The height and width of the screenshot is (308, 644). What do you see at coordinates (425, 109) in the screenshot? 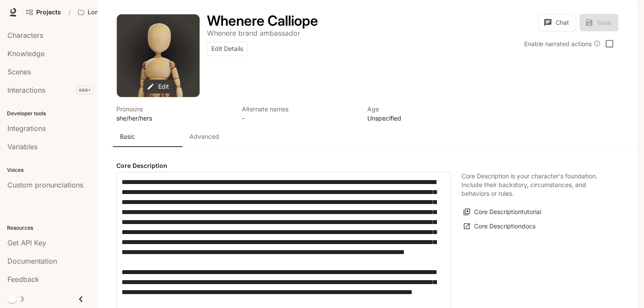
I see `p: Age` at bounding box center [425, 109].